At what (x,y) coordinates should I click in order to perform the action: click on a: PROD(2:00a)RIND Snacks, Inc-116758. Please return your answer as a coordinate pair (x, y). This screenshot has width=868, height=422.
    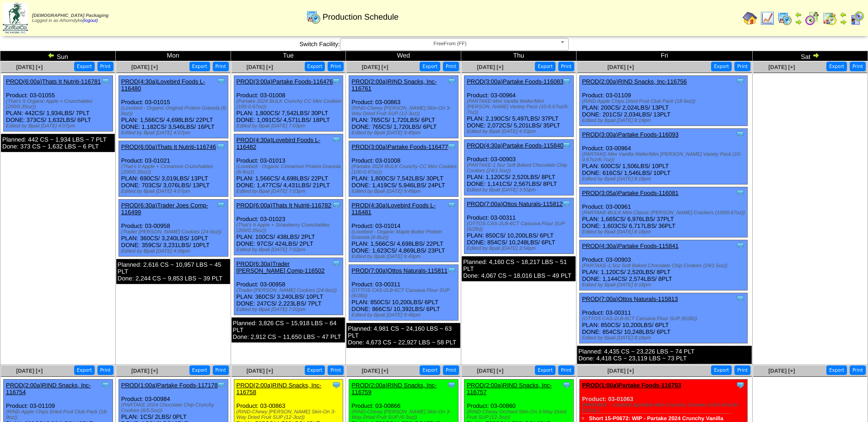
    Looking at the image, I should click on (279, 388).